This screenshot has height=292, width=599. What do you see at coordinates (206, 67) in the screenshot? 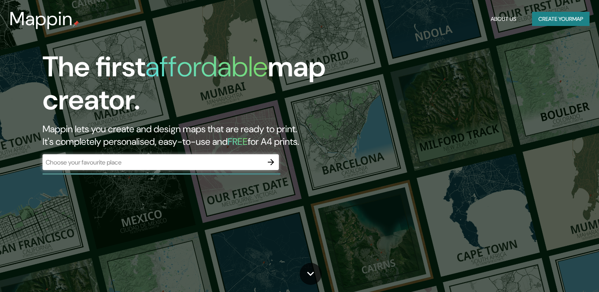
I see `h1: affordable` at bounding box center [206, 67].